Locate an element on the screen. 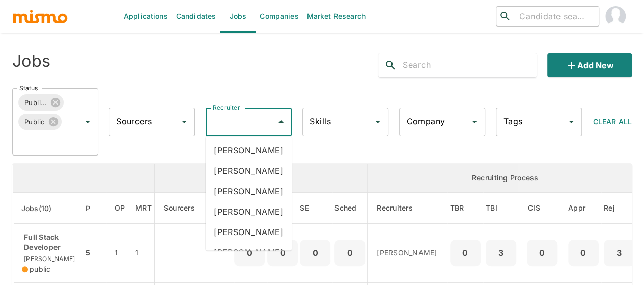 The height and width of the screenshot is (285, 644). img: Maia Reyes is located at coordinates (615, 16).